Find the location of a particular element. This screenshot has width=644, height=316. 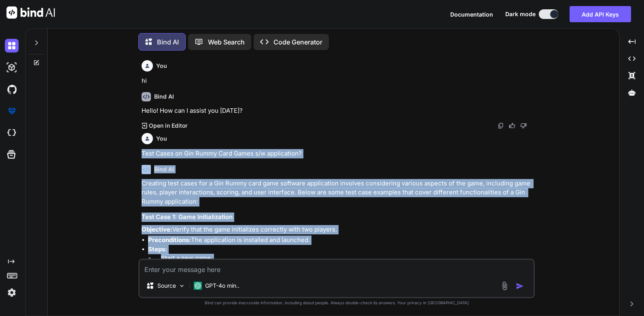

img: premium is located at coordinates (12, 111).